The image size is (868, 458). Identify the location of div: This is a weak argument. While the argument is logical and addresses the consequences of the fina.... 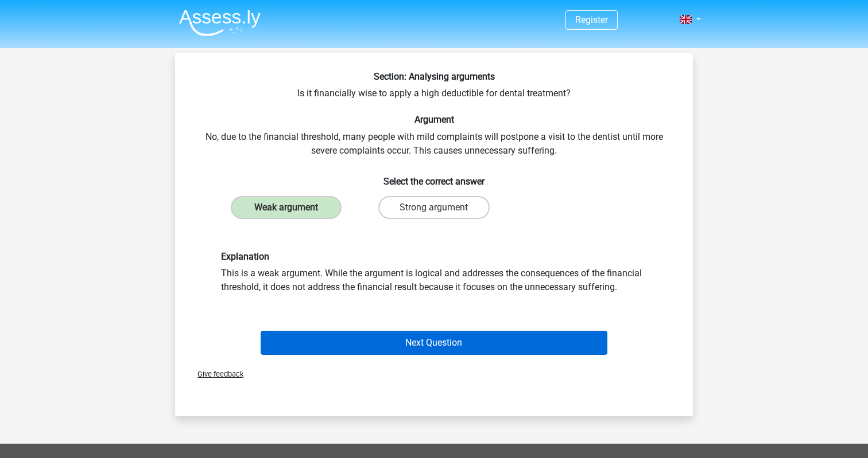
(434, 272).